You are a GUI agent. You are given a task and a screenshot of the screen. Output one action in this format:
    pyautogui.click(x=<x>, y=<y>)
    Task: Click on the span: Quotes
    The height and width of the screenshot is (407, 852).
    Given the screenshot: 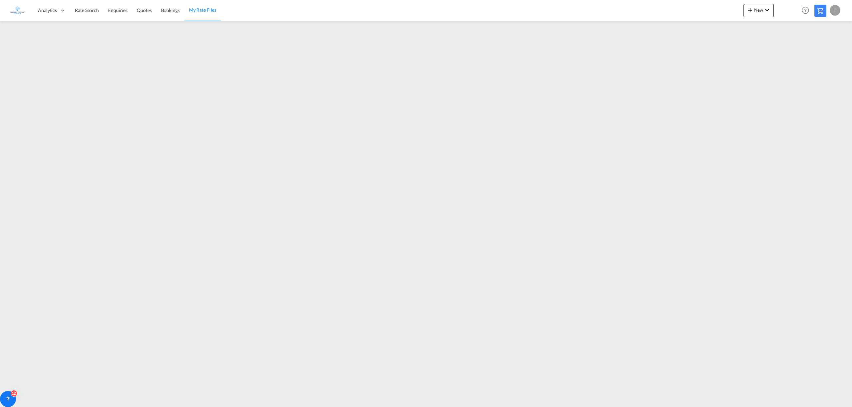 What is the action you would take?
    pyautogui.click(x=144, y=10)
    